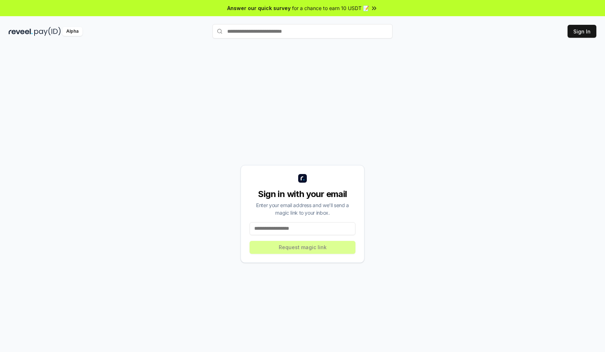  What do you see at coordinates (302, 178) in the screenshot?
I see `img: logo_small` at bounding box center [302, 178].